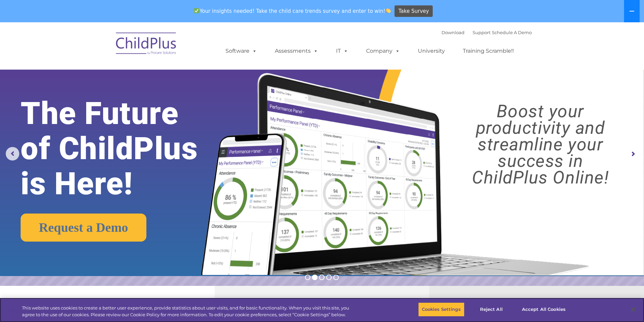  I want to click on button: Reject All, so click(492, 309).